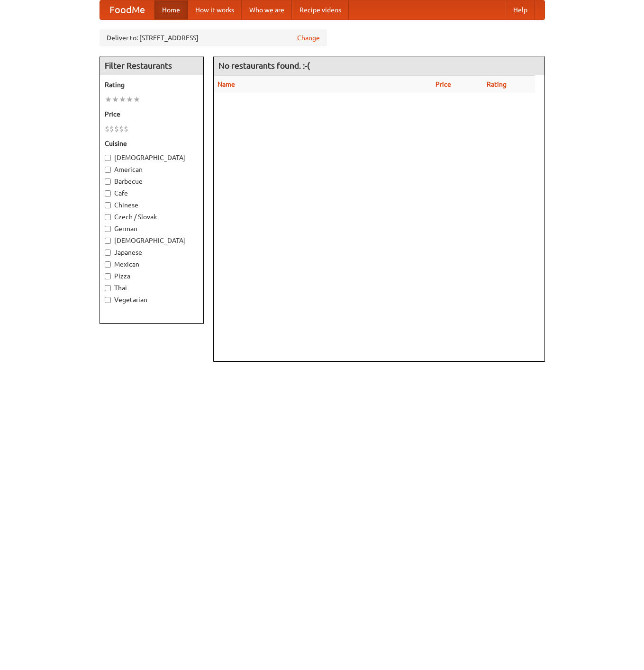 Image resolution: width=644 pixels, height=670 pixels. Describe the element at coordinates (108, 300) in the screenshot. I see `input: Vegetarian` at that location.